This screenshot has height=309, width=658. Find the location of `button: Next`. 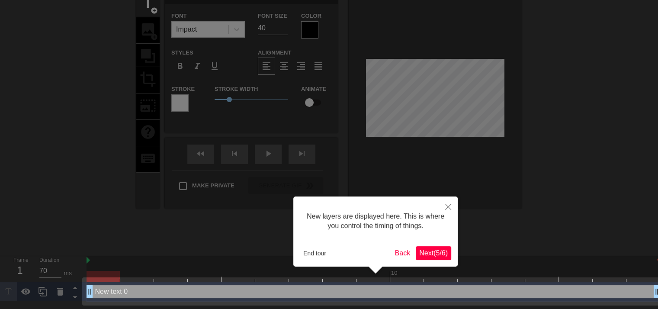

button: Next is located at coordinates (433, 253).